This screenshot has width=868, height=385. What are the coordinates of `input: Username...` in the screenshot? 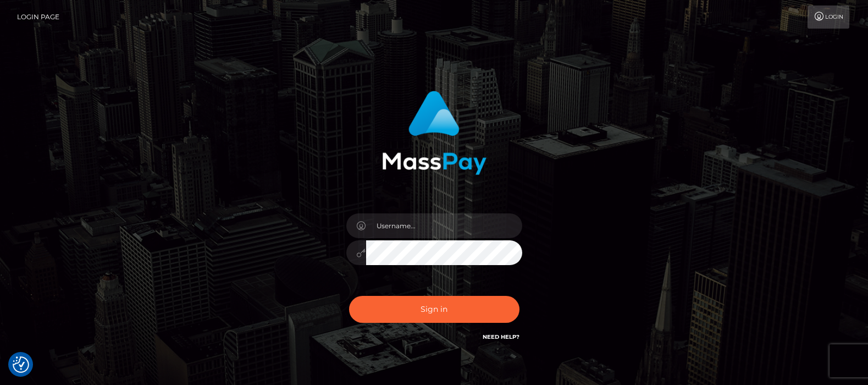 It's located at (444, 225).